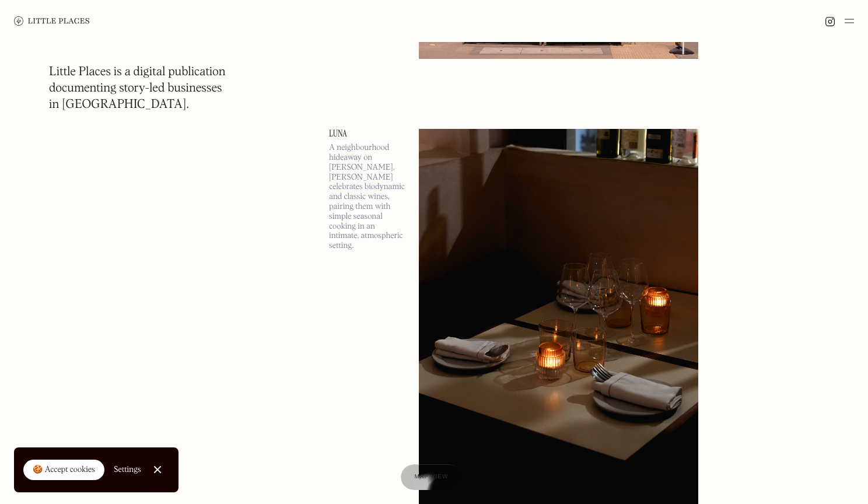 This screenshot has height=504, width=868. I want to click on div: Settings, so click(127, 469).